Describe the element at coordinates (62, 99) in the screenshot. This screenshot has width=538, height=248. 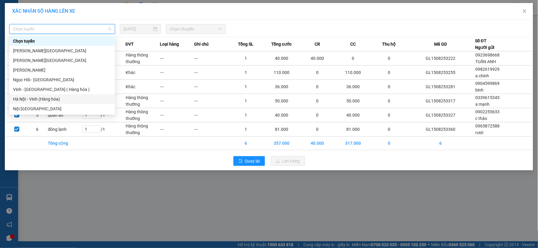
I see `div: Hà Nội - Vinh (Hàng hóa)` at that location.